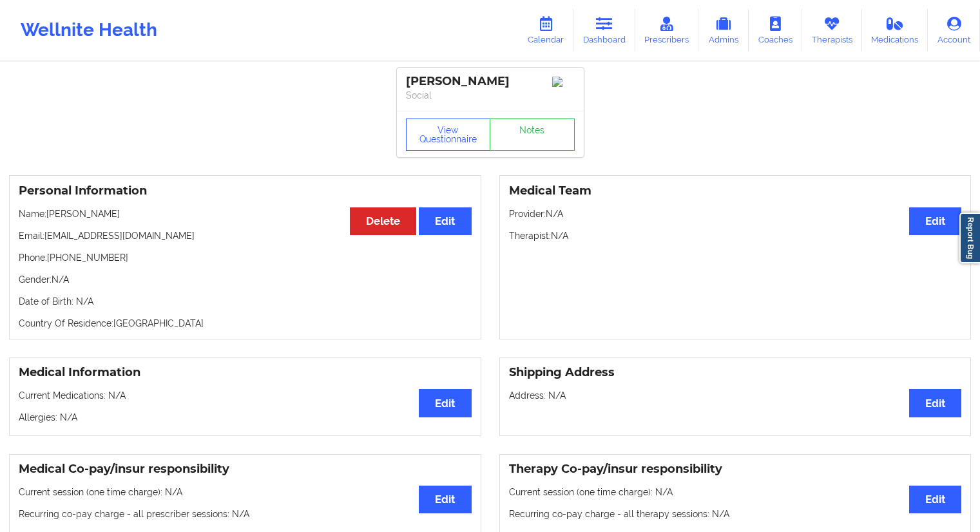 The height and width of the screenshot is (532, 980). Describe the element at coordinates (969, 238) in the screenshot. I see `a: Report Bug` at that location.